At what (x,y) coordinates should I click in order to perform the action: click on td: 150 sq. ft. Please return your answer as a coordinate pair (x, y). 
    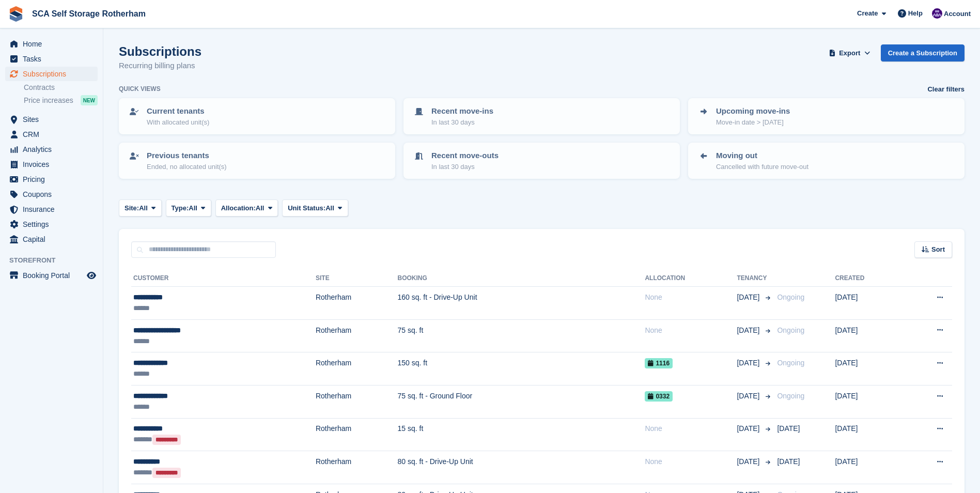
    Looking at the image, I should click on (521, 369).